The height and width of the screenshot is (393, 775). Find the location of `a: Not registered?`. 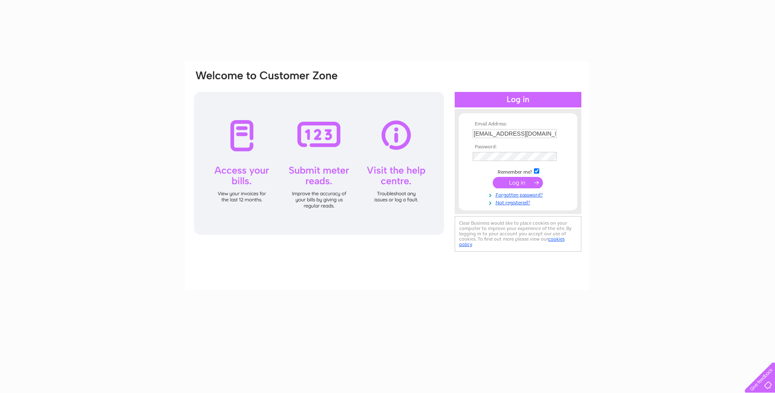

a: Not registered? is located at coordinates (519, 202).